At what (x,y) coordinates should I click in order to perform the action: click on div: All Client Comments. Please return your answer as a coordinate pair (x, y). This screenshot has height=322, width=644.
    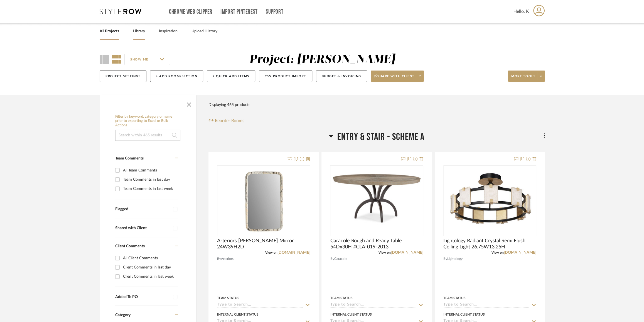
    Looking at the image, I should click on (150, 258).